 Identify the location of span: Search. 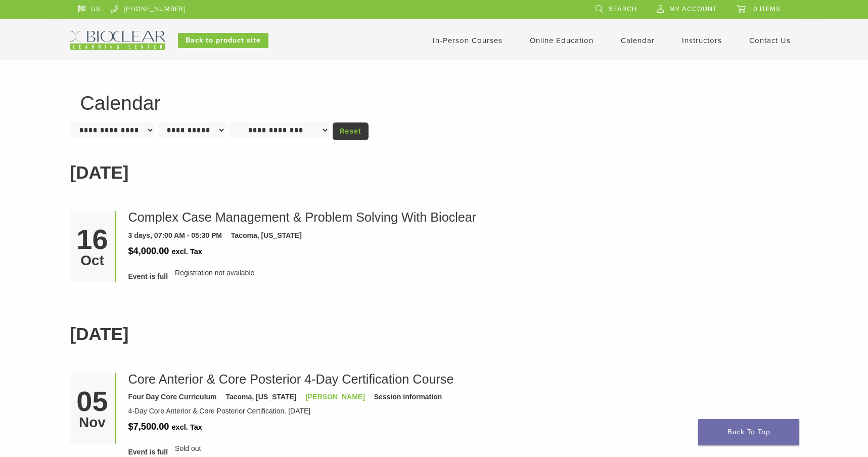
(623, 9).